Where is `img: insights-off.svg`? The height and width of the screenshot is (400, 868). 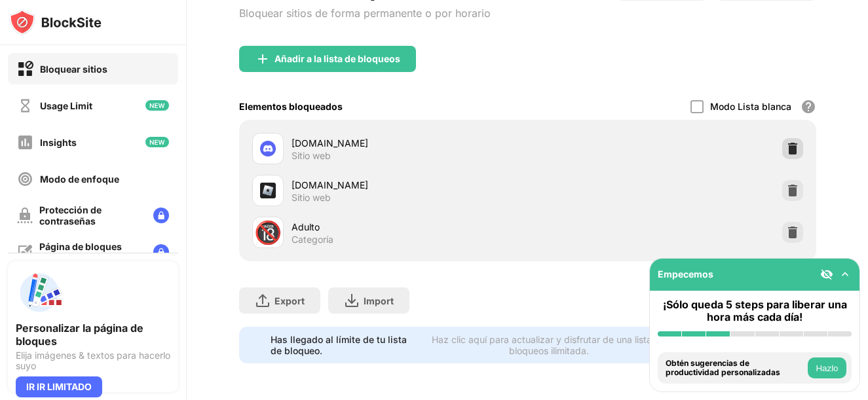
img: insights-off.svg is located at coordinates (25, 142).